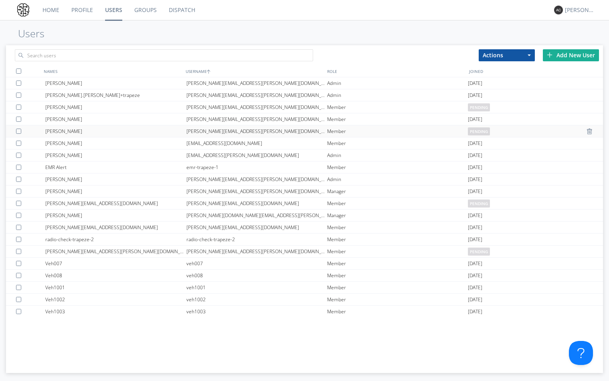  I want to click on div: USERNAME, so click(255, 71).